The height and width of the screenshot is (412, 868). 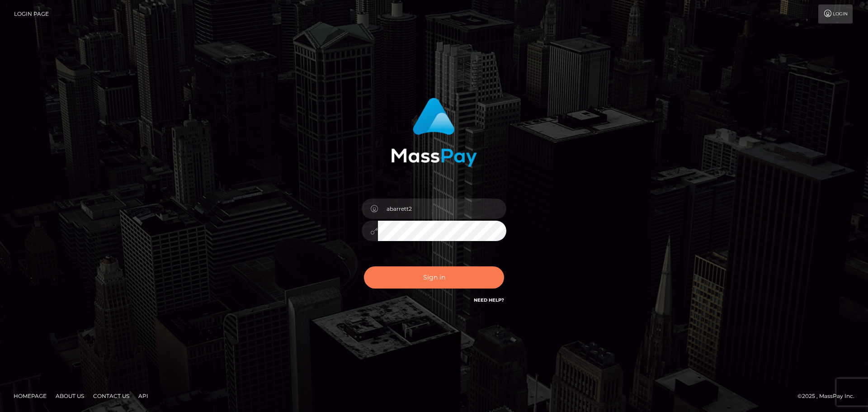 What do you see at coordinates (434, 277) in the screenshot?
I see `button: Sign in` at bounding box center [434, 277].